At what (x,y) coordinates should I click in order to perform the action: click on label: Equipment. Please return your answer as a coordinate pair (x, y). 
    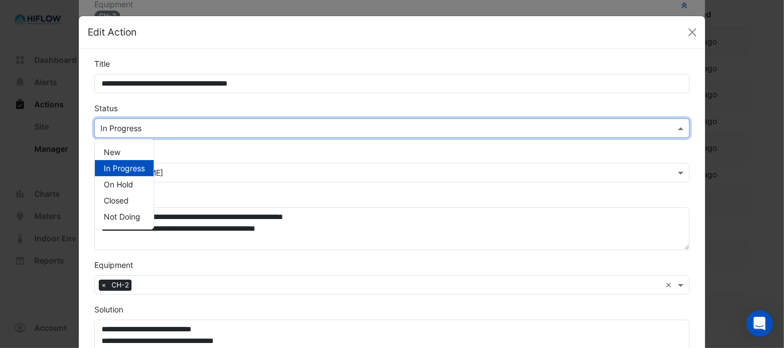
    Looking at the image, I should click on (114, 264).